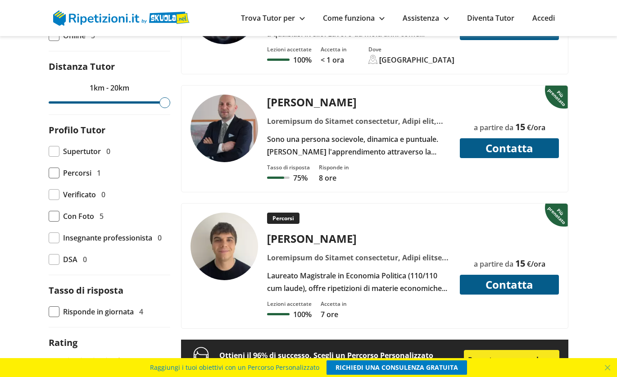 The width and height of the screenshot is (617, 377). Describe the element at coordinates (273, 18) in the screenshot. I see `a: Trova Tutor per` at that location.